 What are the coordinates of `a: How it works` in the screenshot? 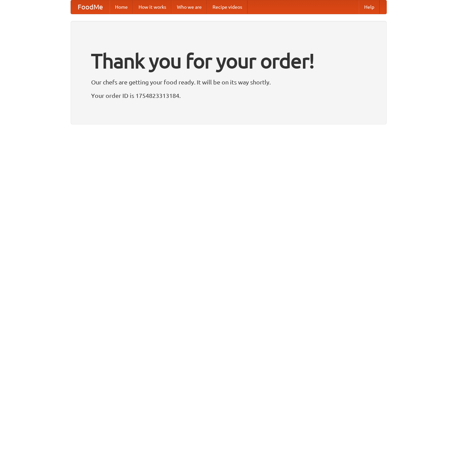 It's located at (152, 7).